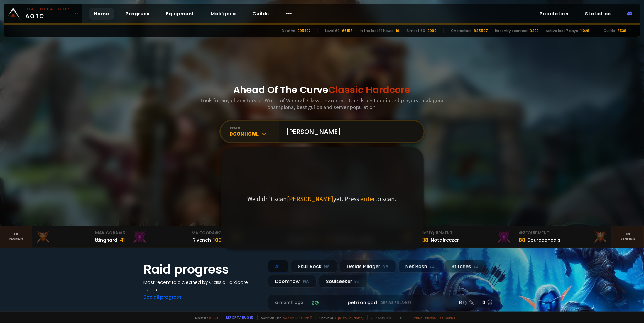 The image size is (644, 323). I want to click on div: 2060, so click(432, 31).